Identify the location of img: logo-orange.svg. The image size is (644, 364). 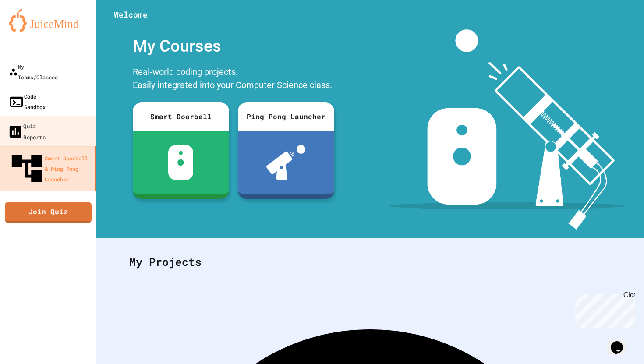
(48, 20).